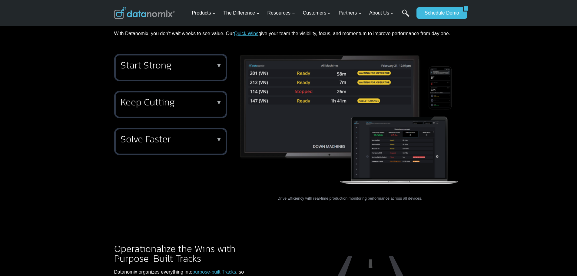  Describe the element at coordinates (169, 139) in the screenshot. I see `h2: Solve Faster` at that location.